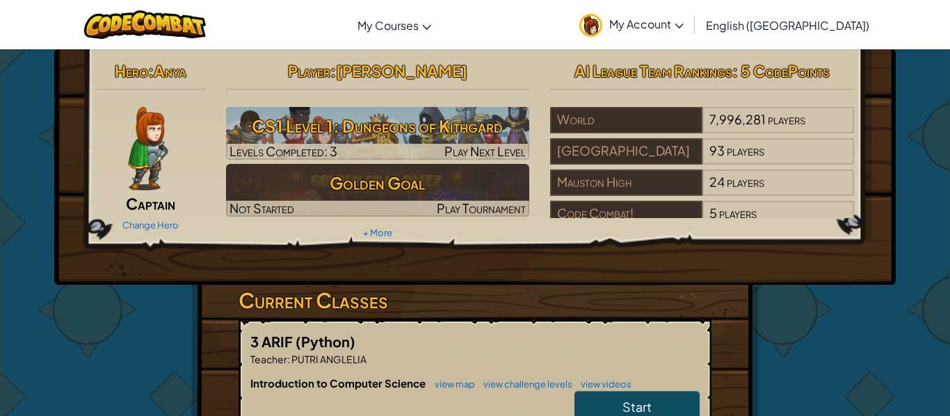 This screenshot has width=950, height=416. I want to click on h3: CS1 Level 1: Dungeons of Kithgard, so click(377, 126).